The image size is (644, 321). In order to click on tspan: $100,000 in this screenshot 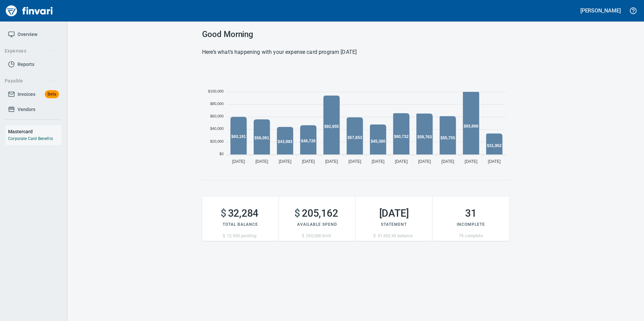, I will do `click(216, 91)`.